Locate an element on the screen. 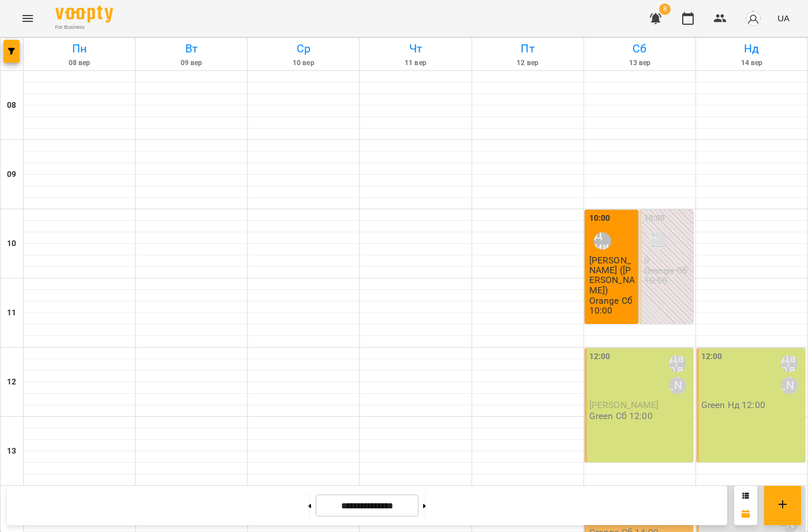  h6: Ср is located at coordinates (303, 48).